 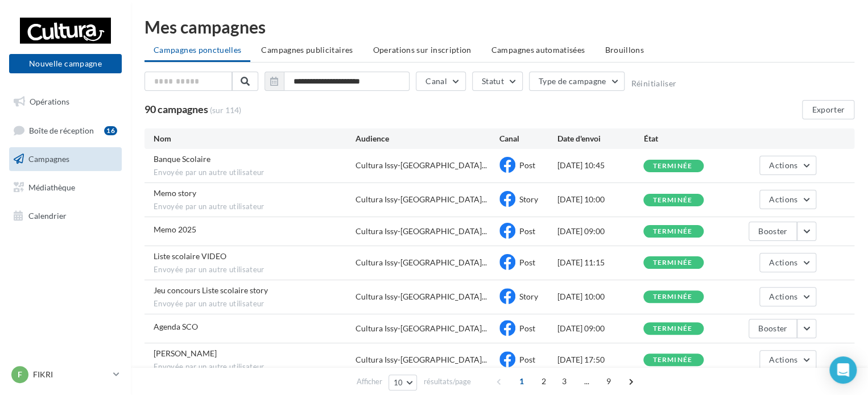 What do you see at coordinates (564, 381) in the screenshot?
I see `span: 3` at bounding box center [564, 381].